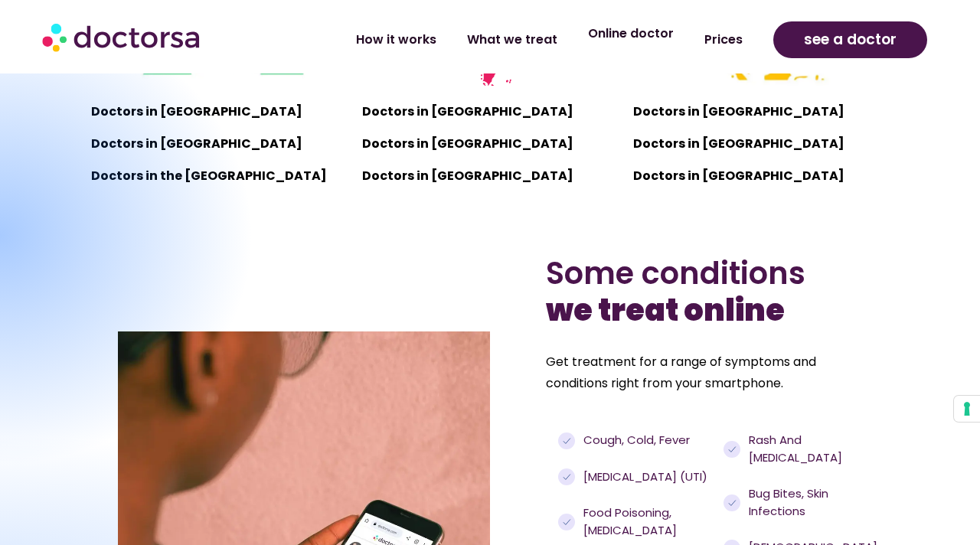 This screenshot has width=980, height=545. Describe the element at coordinates (704, 292) in the screenshot. I see `h2: Some conditions` at that location.